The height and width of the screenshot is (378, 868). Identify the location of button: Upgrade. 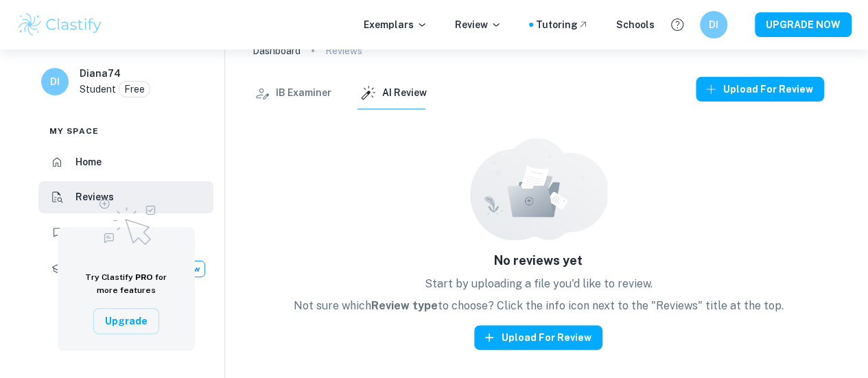
(126, 321).